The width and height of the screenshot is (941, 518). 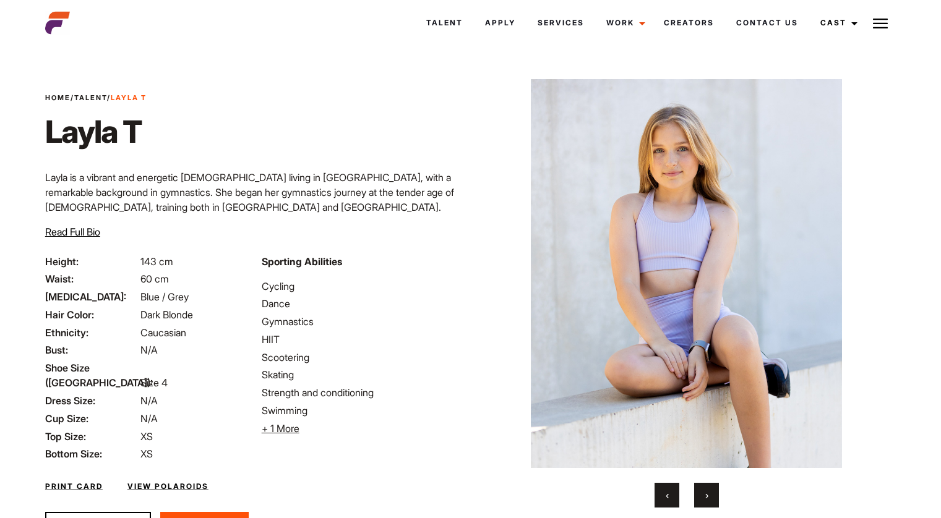 I want to click on a: Cast, so click(x=837, y=23).